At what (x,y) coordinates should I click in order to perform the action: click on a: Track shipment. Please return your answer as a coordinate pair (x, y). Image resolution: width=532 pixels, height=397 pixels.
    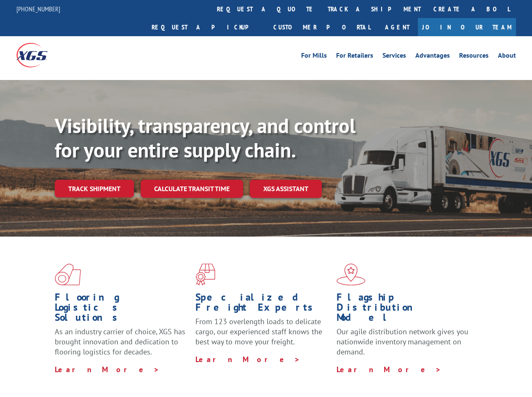
    Looking at the image, I should click on (94, 189).